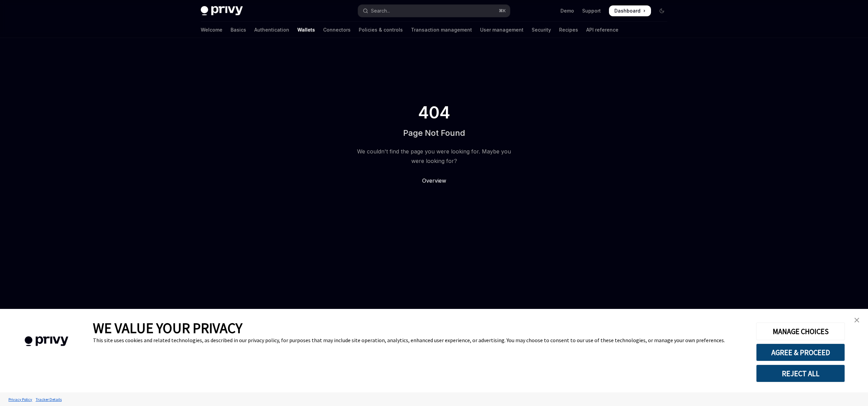  Describe the element at coordinates (591, 11) in the screenshot. I see `a: Support` at that location.